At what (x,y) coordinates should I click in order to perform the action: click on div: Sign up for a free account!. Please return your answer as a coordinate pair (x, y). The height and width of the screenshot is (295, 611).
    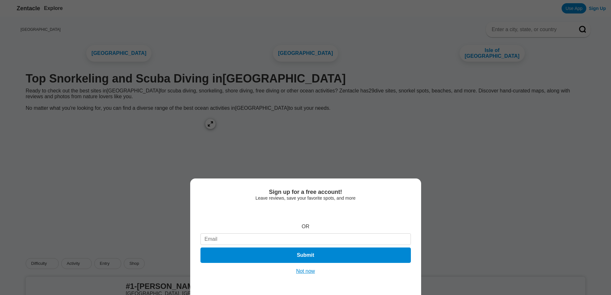
    Looking at the image, I should click on (306, 192).